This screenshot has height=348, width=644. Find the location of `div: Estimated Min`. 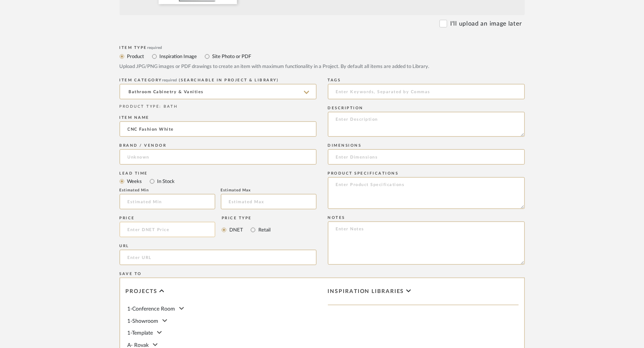

div: Estimated Min is located at coordinates (168, 190).